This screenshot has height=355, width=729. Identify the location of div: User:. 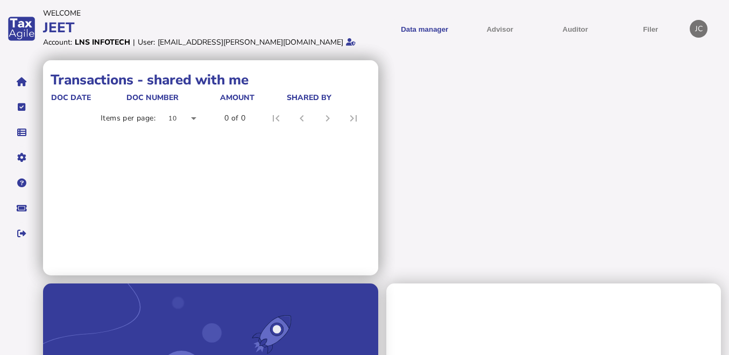
(146, 42).